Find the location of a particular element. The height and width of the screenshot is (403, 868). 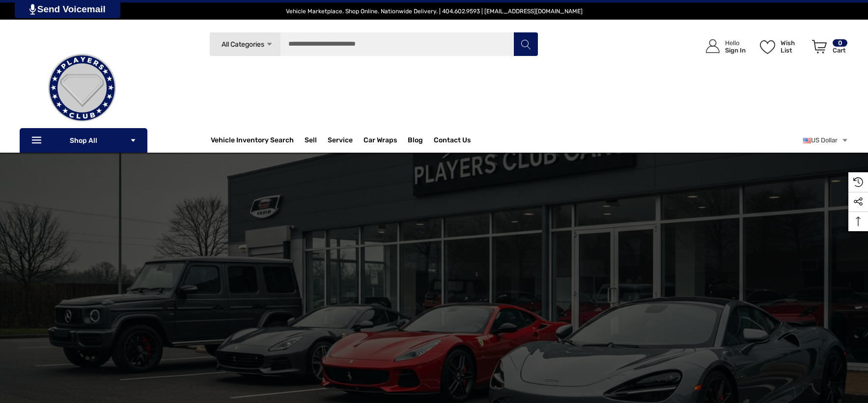

a: All Categories Icon Arrow Down Icon Arrow Up is located at coordinates (244, 45).